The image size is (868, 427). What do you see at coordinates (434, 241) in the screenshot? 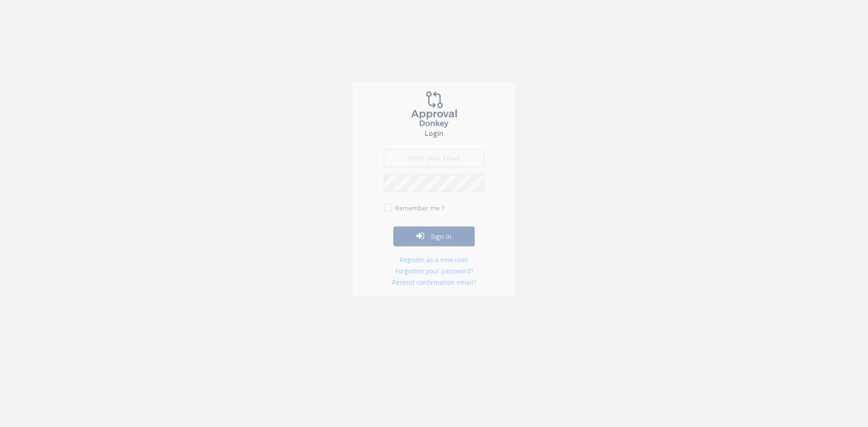
I see `button: Sign in` at bounding box center [434, 241].